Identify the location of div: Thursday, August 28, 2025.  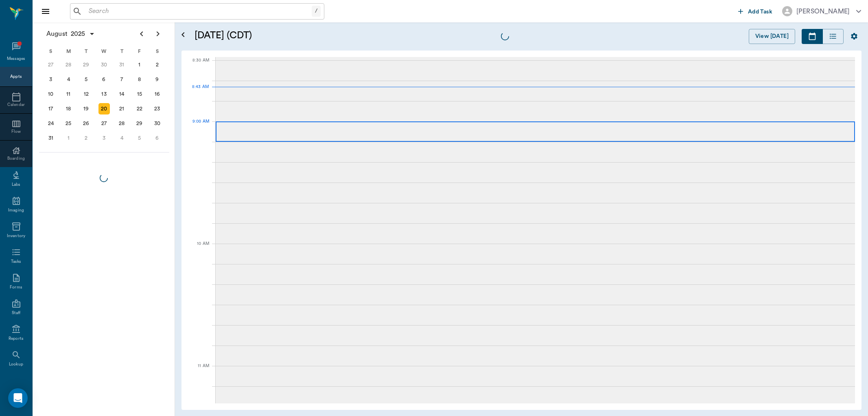
(122, 123).